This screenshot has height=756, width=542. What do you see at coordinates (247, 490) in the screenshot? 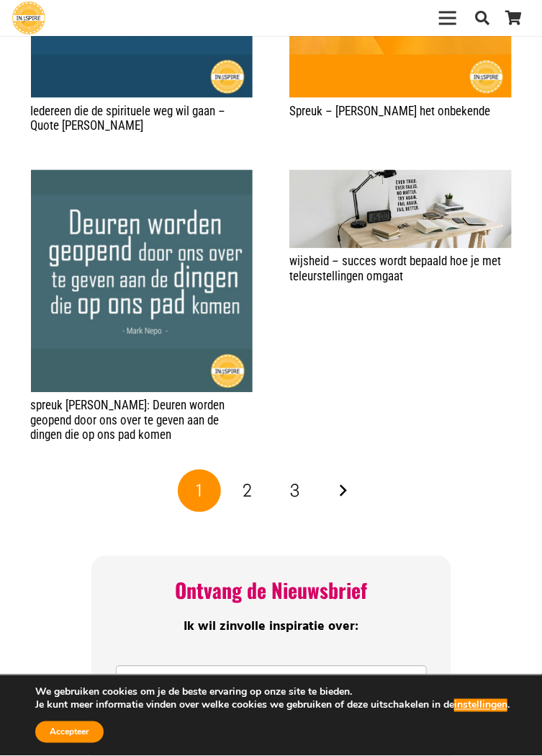
I see `span: 2` at bounding box center [247, 490].